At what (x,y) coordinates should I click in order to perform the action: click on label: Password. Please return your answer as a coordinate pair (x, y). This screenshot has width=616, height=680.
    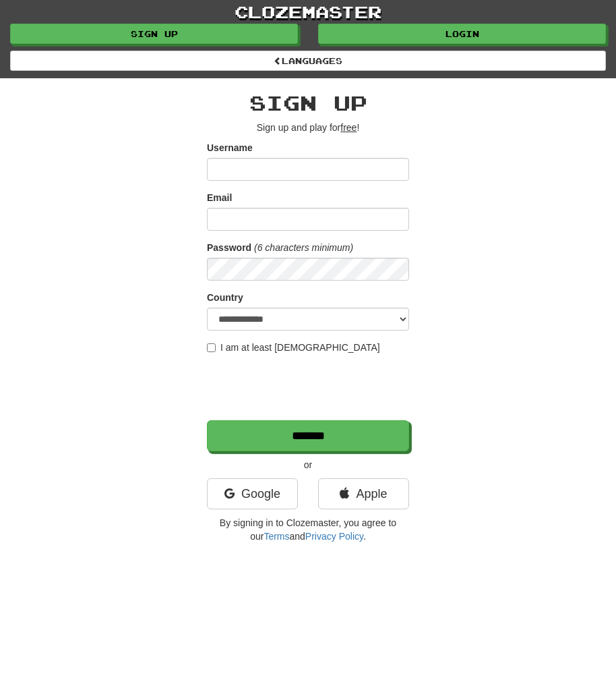
    Looking at the image, I should click on (229, 247).